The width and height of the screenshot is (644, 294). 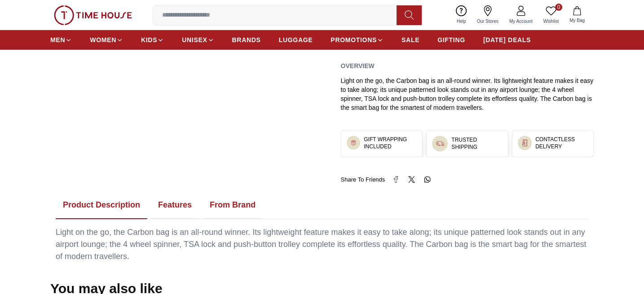 What do you see at coordinates (233, 205) in the screenshot?
I see `button: From Brand` at bounding box center [233, 205].